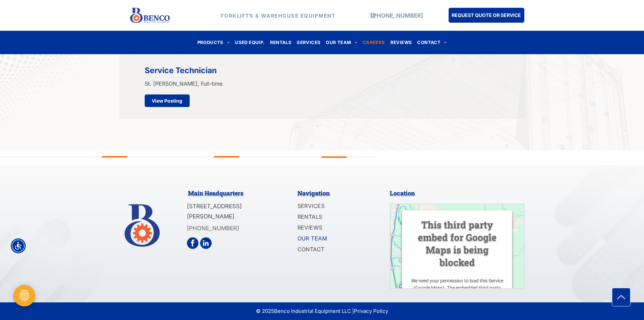  I want to click on span: © 2025, so click(265, 311).